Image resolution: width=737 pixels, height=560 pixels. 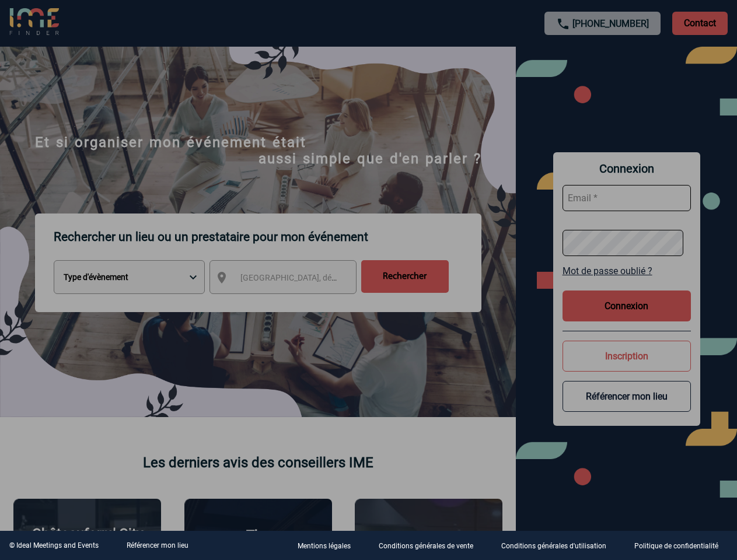 I want to click on p: Mentions légales, so click(x=324, y=547).